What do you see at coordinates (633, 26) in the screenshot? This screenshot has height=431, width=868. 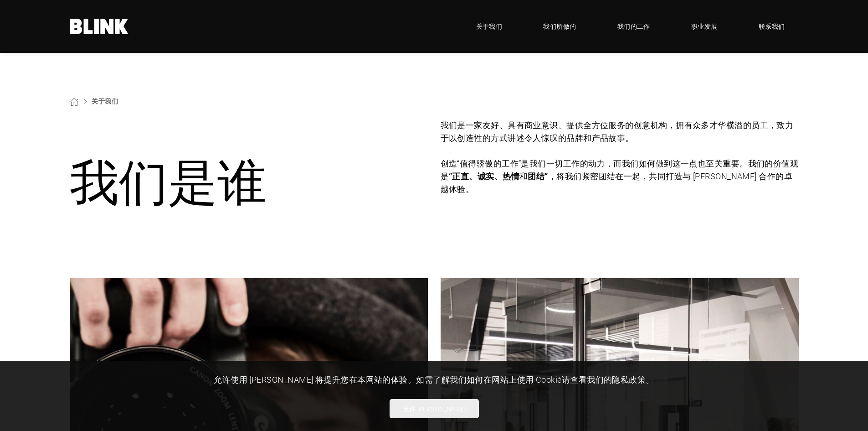 I see `font: 我们的工作` at bounding box center [633, 26].